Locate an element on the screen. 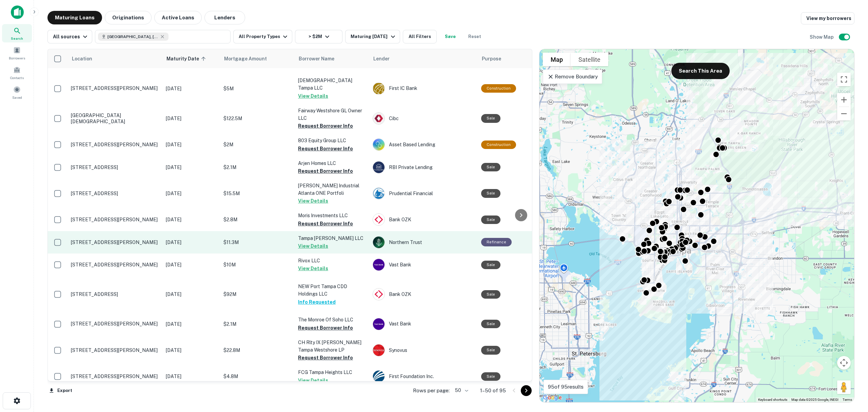 The width and height of the screenshot is (868, 412). button: Zoom in is located at coordinates (845, 100).